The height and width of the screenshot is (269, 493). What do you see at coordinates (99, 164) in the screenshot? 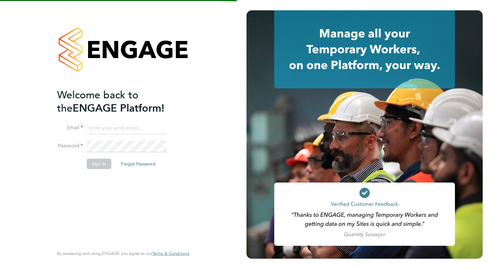
I see `button: Sign In` at bounding box center [99, 164].